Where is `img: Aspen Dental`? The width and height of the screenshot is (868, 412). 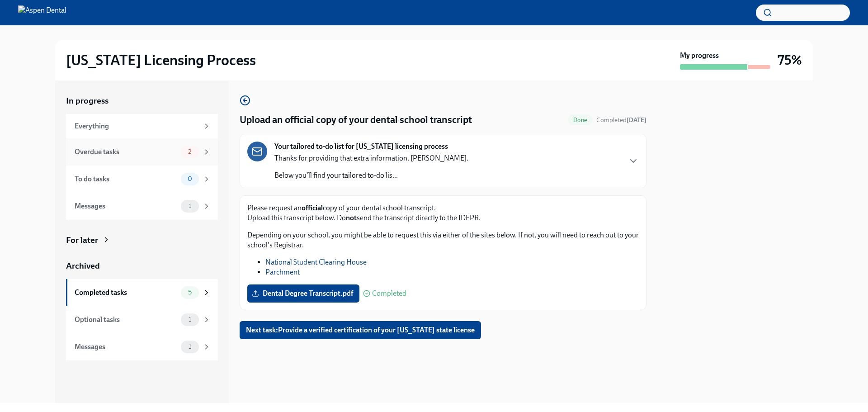
img: Aspen Dental is located at coordinates (42, 13).